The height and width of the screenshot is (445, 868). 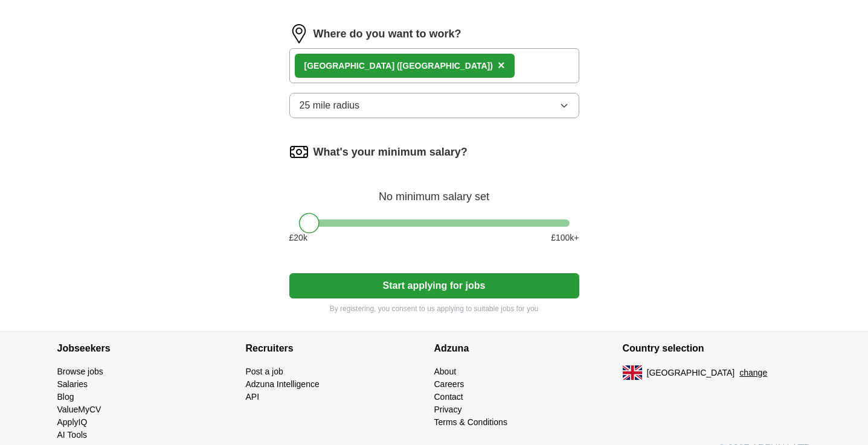 I want to click on a: API, so click(x=252, y=397).